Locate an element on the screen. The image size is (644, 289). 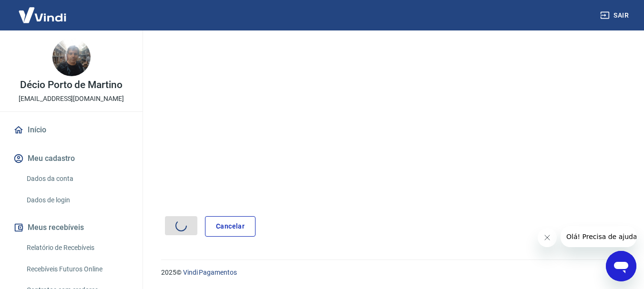
a: Relatório de Recebíveis is located at coordinates (77, 248).